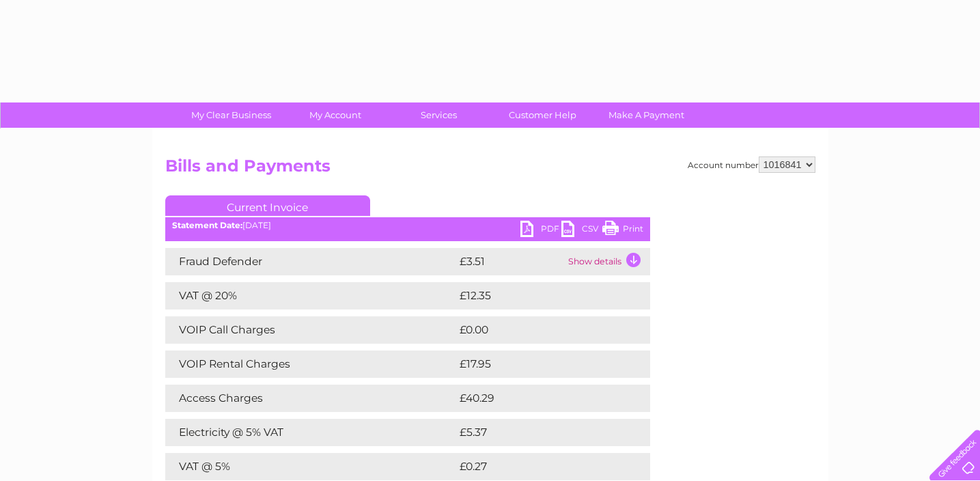 Image resolution: width=980 pixels, height=481 pixels. I want to click on td: £0.00, so click(538, 330).